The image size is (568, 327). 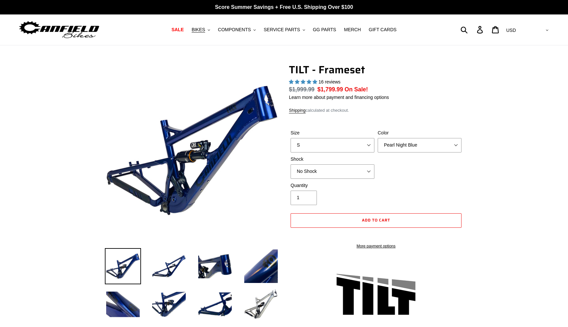 What do you see at coordinates (297, 110) in the screenshot?
I see `a: Shipping` at bounding box center [297, 110].